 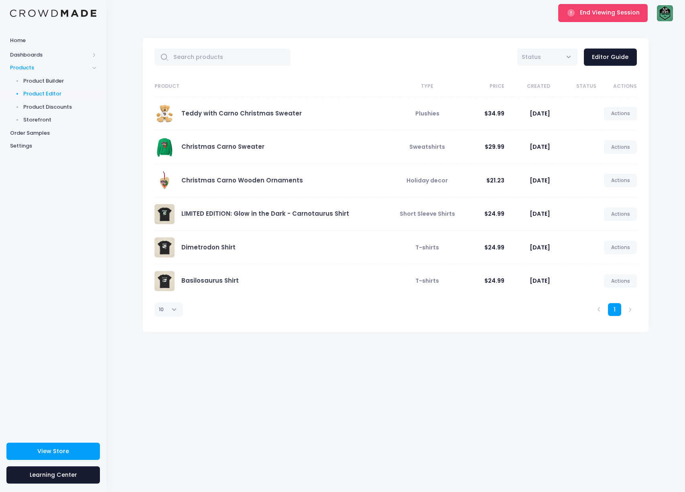 What do you see at coordinates (53, 475) in the screenshot?
I see `span: Learning Center` at bounding box center [53, 475].